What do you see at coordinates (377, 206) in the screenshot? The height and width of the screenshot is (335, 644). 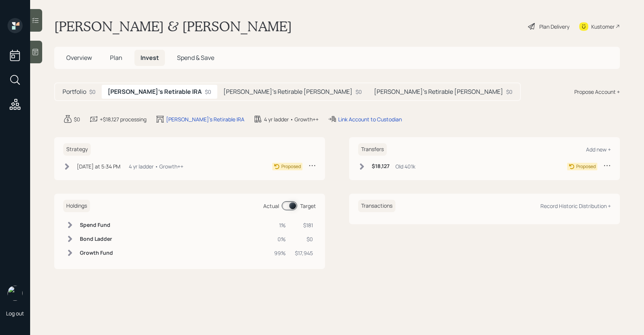 I see `h6: Transactions` at bounding box center [377, 206].